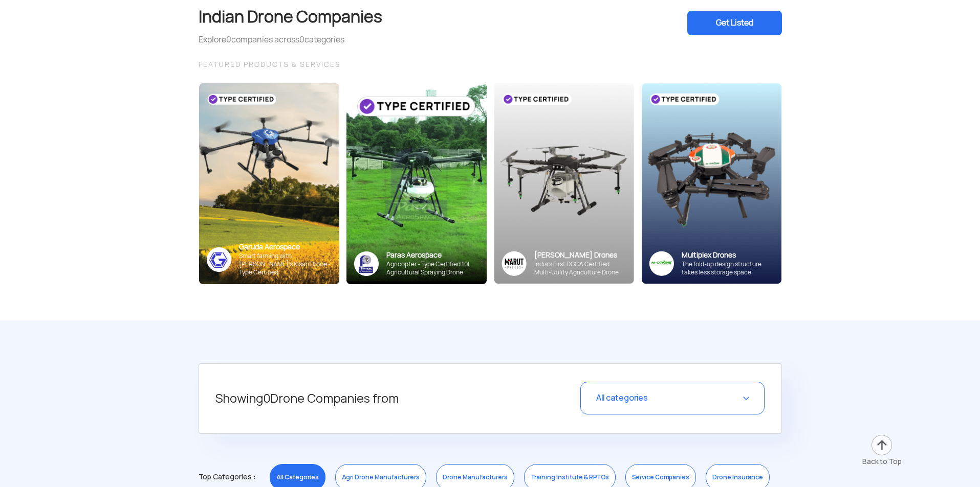 Image resolution: width=980 pixels, height=487 pixels. What do you see at coordinates (727, 255) in the screenshot?
I see `div: Multiplex Drones` at bounding box center [727, 255].